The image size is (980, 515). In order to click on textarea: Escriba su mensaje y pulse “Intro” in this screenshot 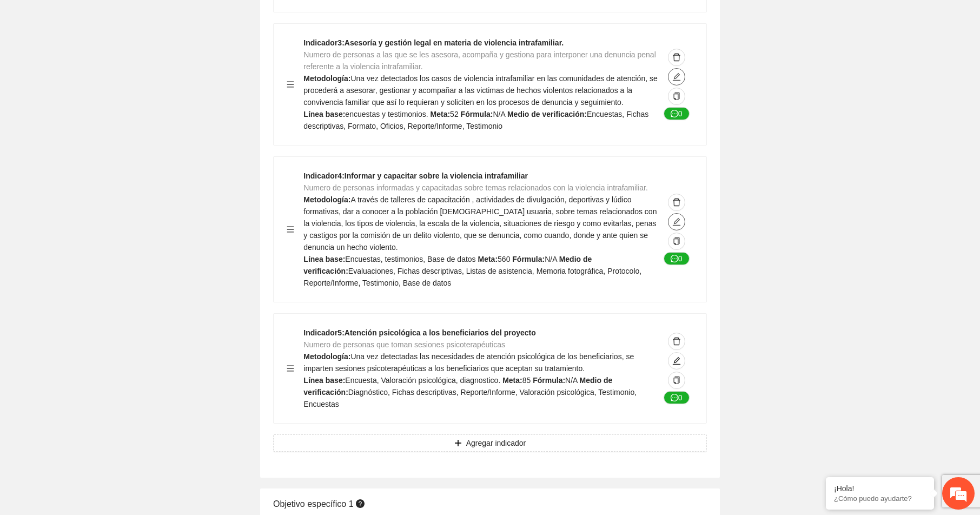, I will do `click(106, 314)`.